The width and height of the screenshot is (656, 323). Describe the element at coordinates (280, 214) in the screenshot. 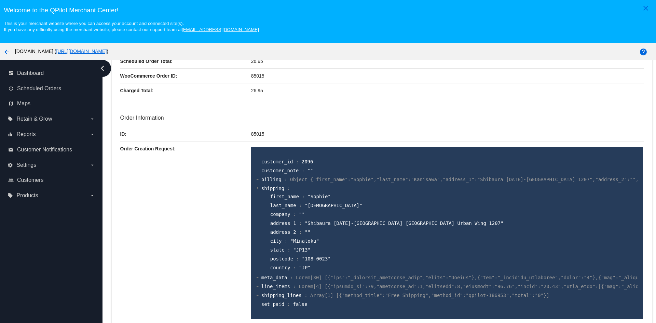

I see `span: company` at that location.